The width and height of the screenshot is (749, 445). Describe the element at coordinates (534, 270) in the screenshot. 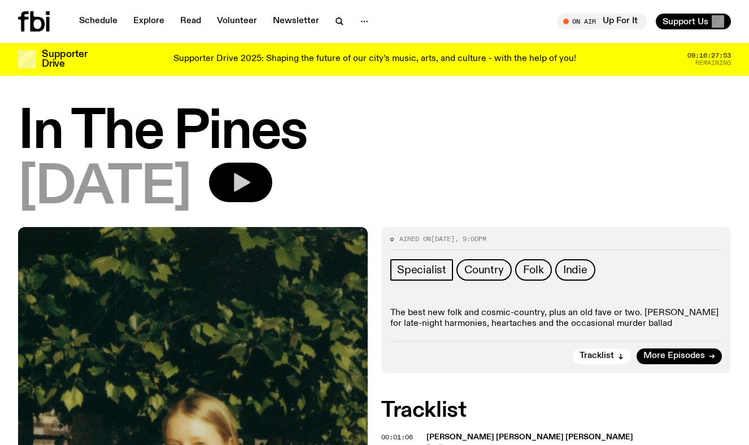

I see `a: Folk` at that location.